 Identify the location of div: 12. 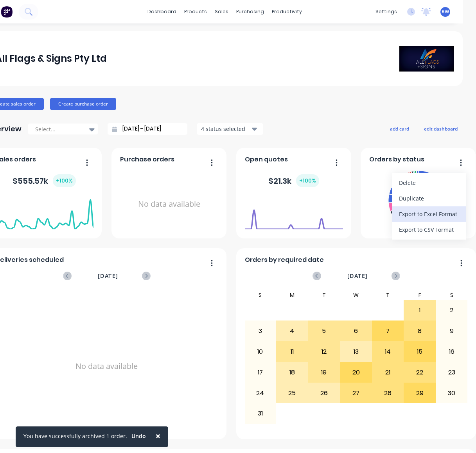
(325, 352).